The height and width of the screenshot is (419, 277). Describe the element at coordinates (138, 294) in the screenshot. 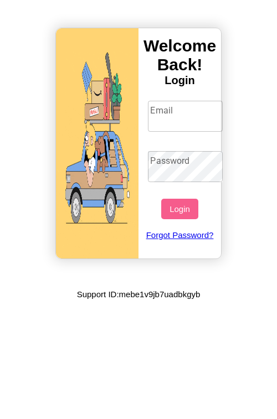

I see `p: Support ID: mebe1v9jb7uadbkgyb` at that location.